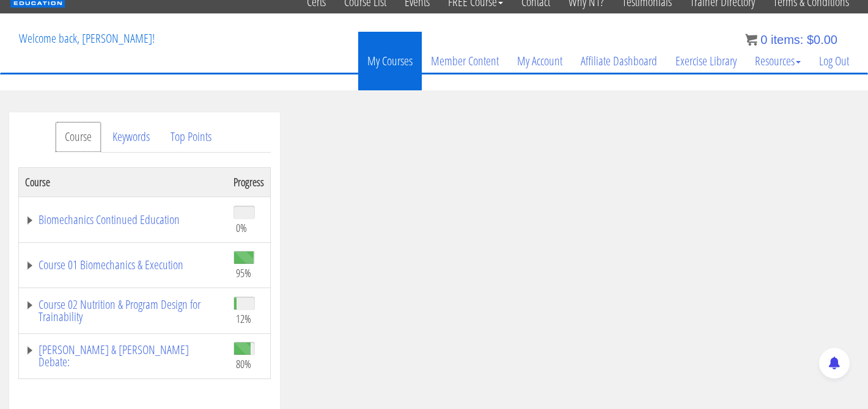  What do you see at coordinates (618, 61) in the screenshot?
I see `a: Affiliate Dashboard` at bounding box center [618, 61].